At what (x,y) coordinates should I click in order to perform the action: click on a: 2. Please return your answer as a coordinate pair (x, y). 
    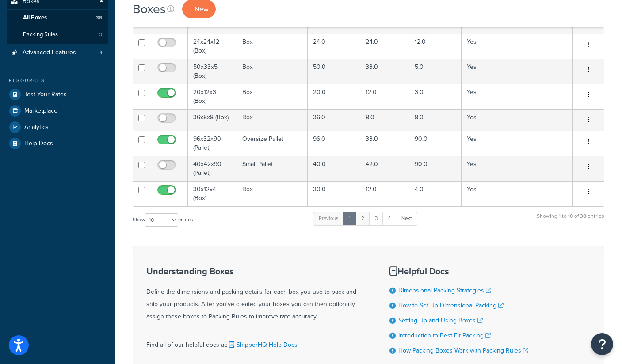
    Looking at the image, I should click on (362, 218).